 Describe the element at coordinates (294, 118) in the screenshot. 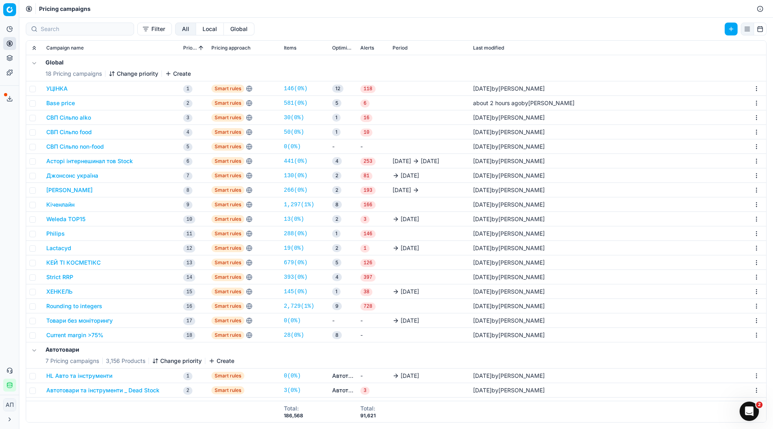

I see `a: 30(0%)` at that location.